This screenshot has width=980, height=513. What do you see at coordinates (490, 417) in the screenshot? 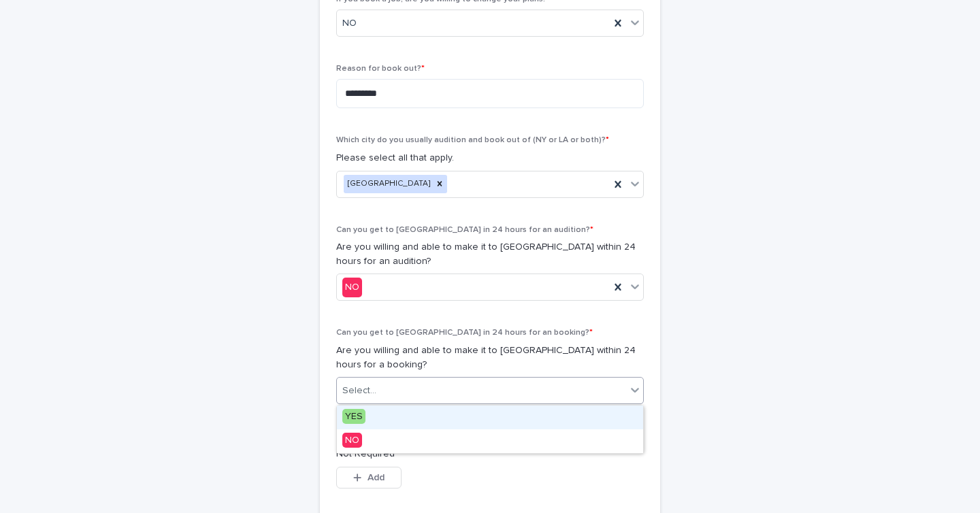
I see `div: YES` at bounding box center [490, 417].